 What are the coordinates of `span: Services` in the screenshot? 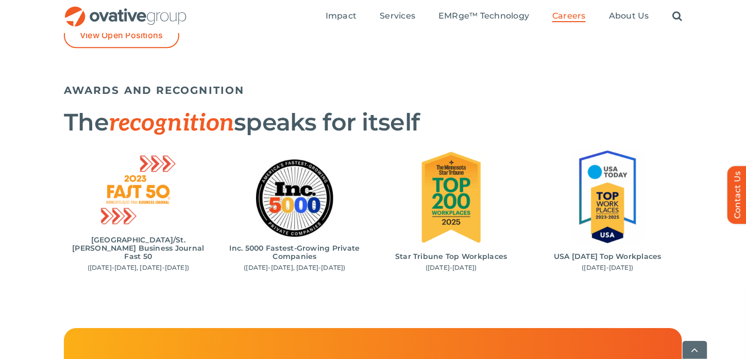 It's located at (397, 16).